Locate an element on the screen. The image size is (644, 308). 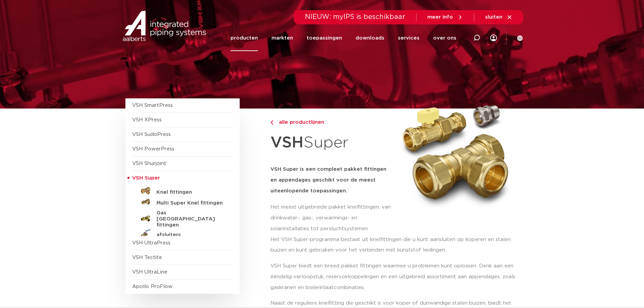
a: VSH XPress is located at coordinates (147, 120).